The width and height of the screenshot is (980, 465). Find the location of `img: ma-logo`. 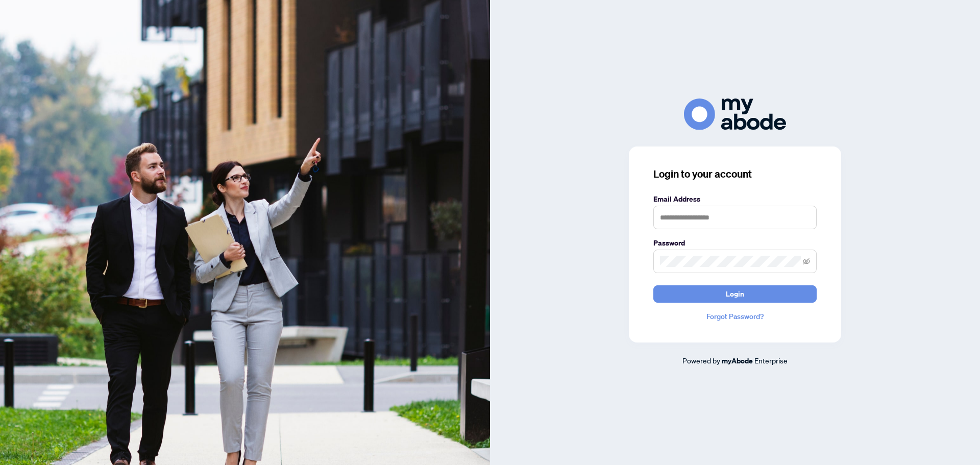

img: ma-logo is located at coordinates (735, 114).